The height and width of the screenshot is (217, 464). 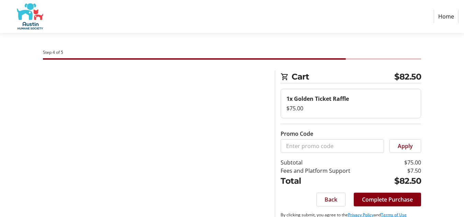 What do you see at coordinates (387, 200) in the screenshot?
I see `button: Complete Purchase` at bounding box center [387, 200].